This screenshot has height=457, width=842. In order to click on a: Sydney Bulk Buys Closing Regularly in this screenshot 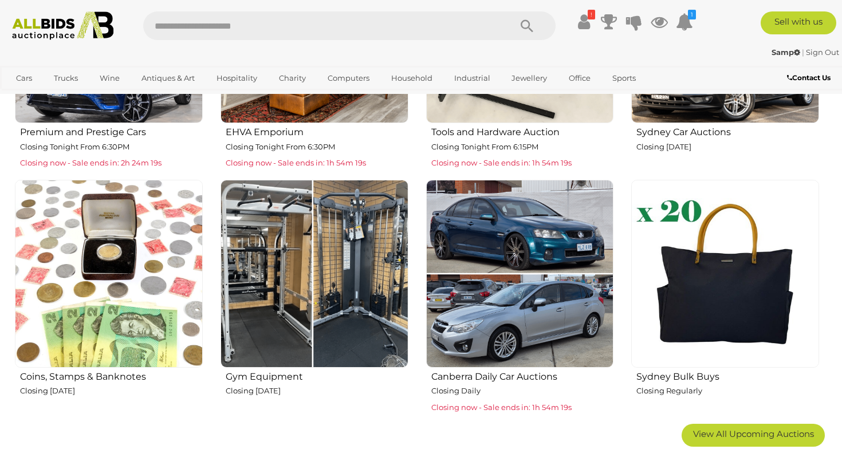, I will do `click(724, 297)`.